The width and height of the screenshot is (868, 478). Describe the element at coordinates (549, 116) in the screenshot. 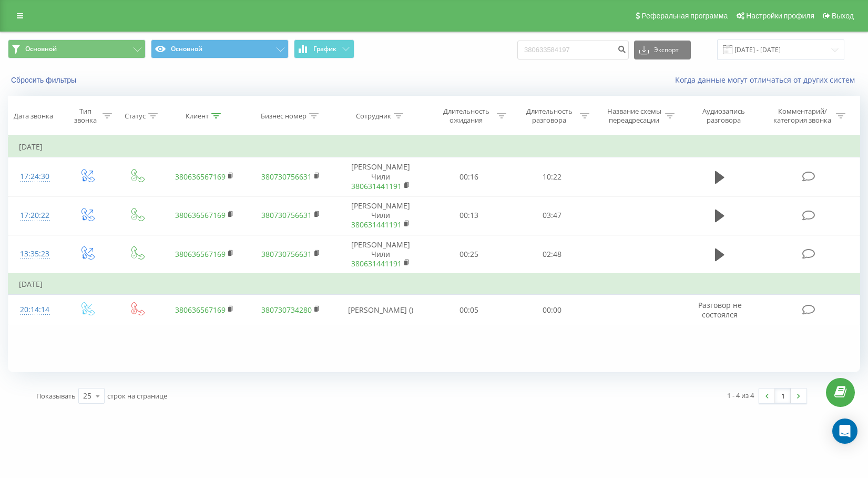

I see `div: Длительность разговора` at that location.